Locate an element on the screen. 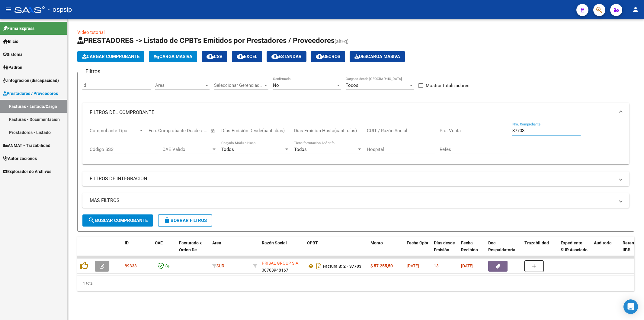  span: PRISAL GROUP S.A. is located at coordinates (281, 263).